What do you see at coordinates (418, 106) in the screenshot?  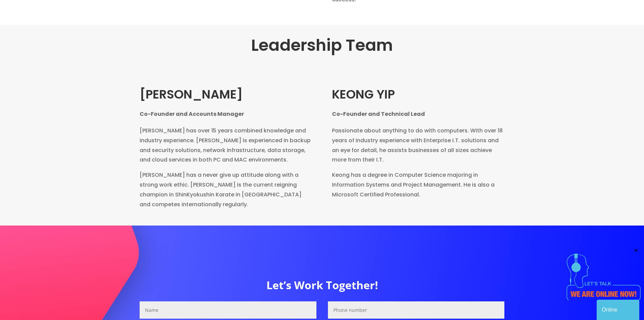 I see `h2: KEONG YIP` at bounding box center [418, 106].